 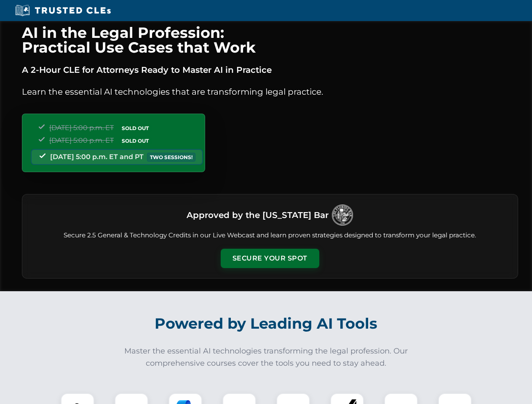 What do you see at coordinates (343, 215) in the screenshot?
I see `img: Logo` at bounding box center [343, 215].